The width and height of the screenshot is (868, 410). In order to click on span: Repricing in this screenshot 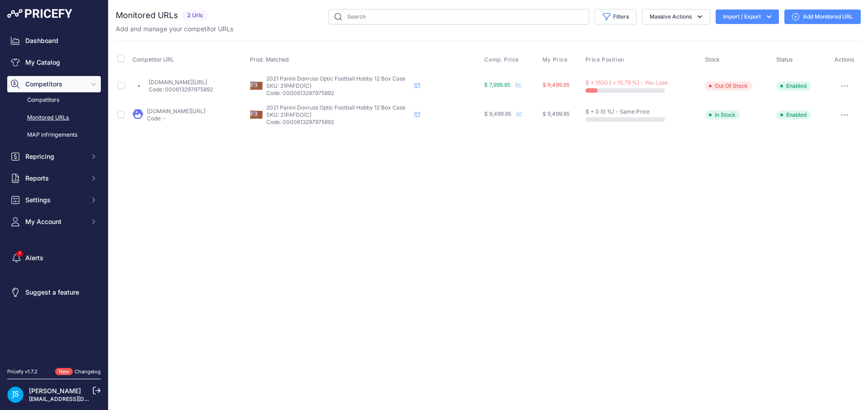, I will do `click(55, 157)`.